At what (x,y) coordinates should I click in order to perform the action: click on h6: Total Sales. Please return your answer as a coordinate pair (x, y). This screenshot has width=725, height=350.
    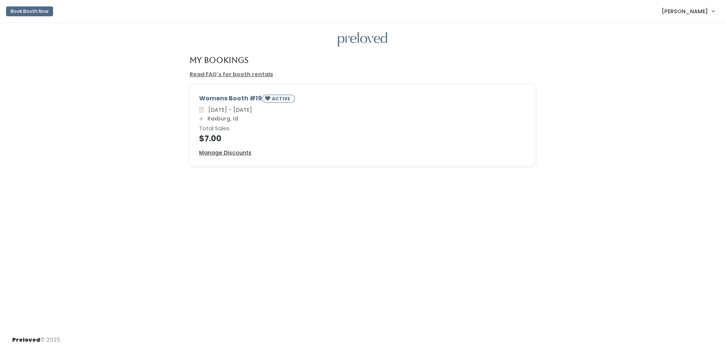
    Looking at the image, I should click on (363, 129).